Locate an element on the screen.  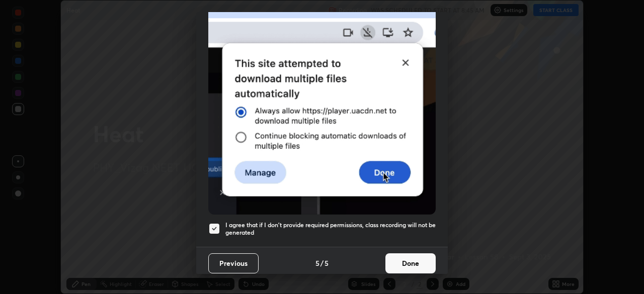
button: Done is located at coordinates (410, 264).